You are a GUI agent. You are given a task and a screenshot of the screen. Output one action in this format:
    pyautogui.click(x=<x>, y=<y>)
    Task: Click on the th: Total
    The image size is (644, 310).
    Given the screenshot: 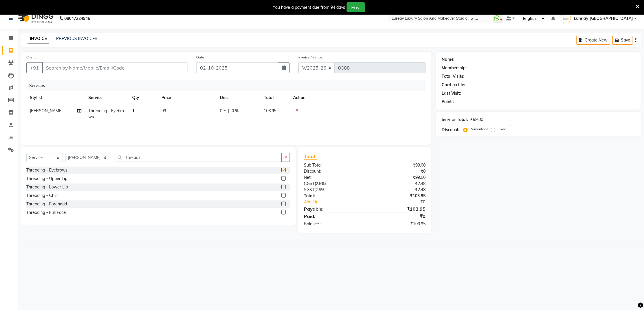 What is the action you would take?
    pyautogui.click(x=275, y=98)
    